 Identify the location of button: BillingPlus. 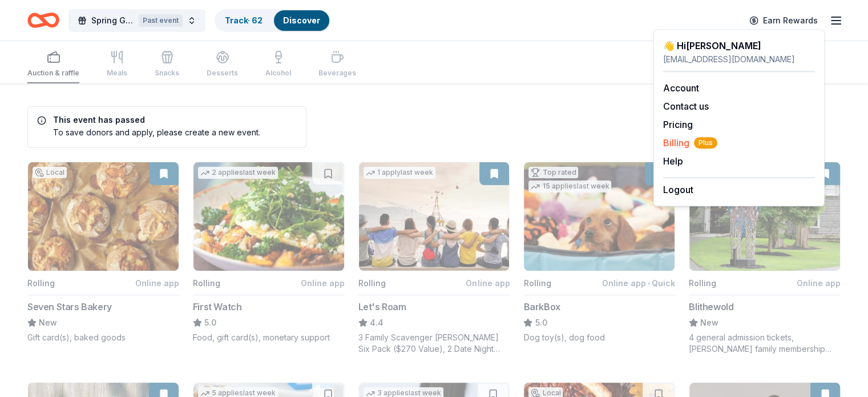
(690, 143).